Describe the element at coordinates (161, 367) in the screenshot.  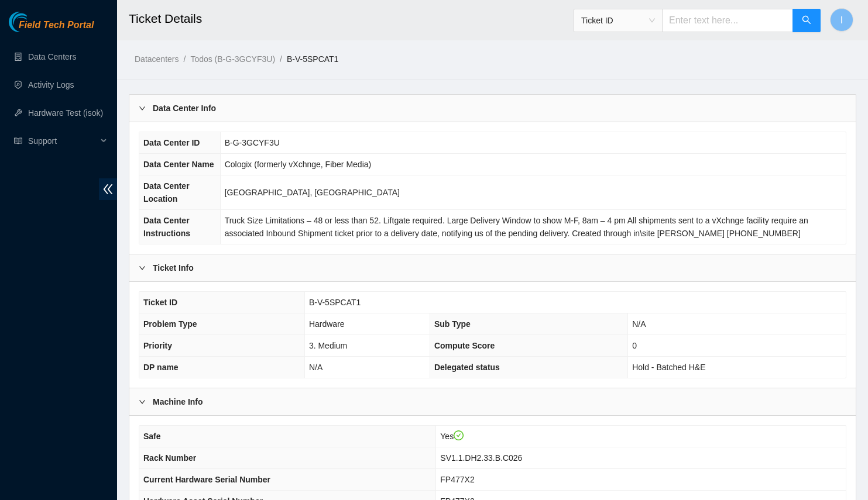
I see `span: DP name` at that location.